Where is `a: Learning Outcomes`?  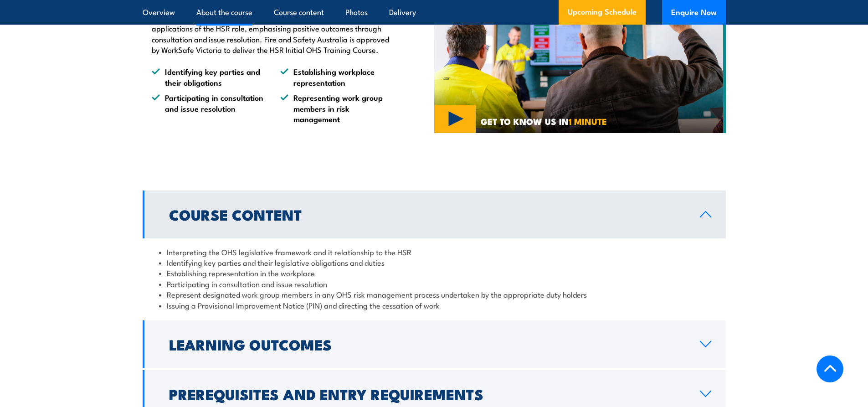
a: Learning Outcomes is located at coordinates (434, 344).